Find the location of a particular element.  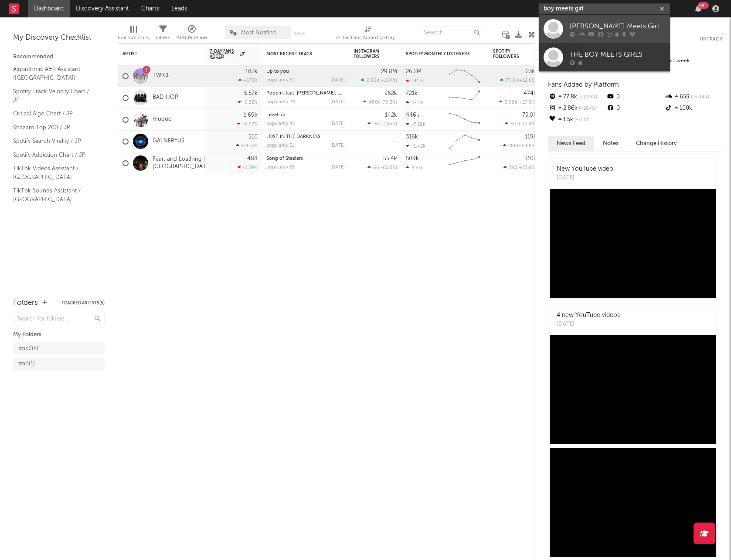

div: 5.57k is located at coordinates (251, 93).